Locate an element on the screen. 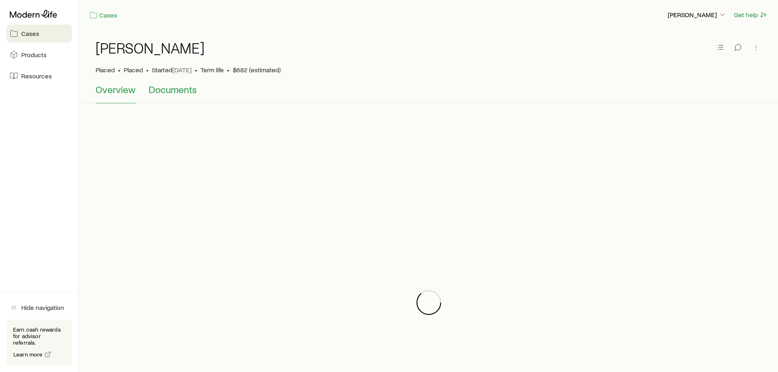  span: $682 (estimated) is located at coordinates (257, 70).